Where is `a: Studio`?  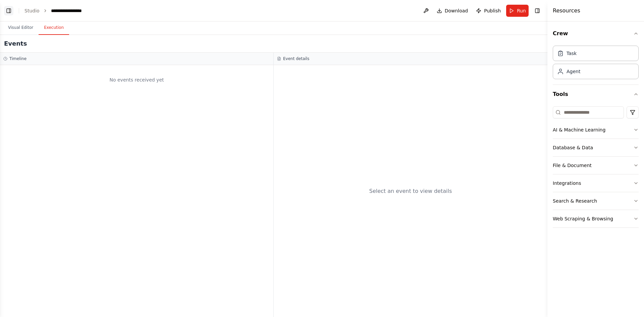 a: Studio is located at coordinates (32, 11).